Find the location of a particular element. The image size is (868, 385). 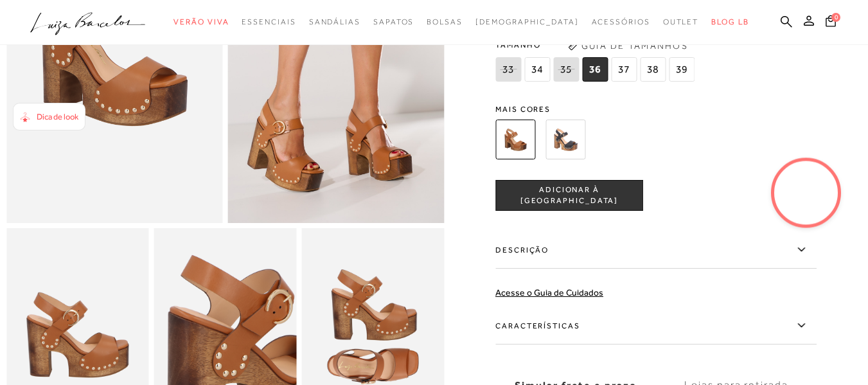

a: Acesse o Guia de Cuidados is located at coordinates (549, 292).